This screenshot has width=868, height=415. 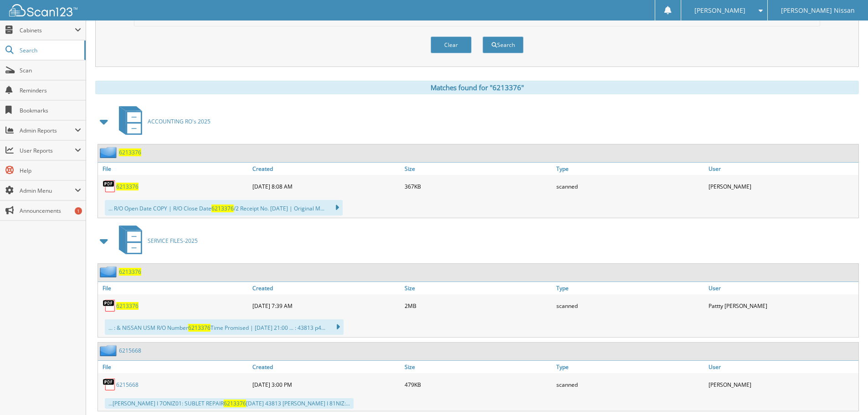 I want to click on span: Search, so click(x=50, y=50).